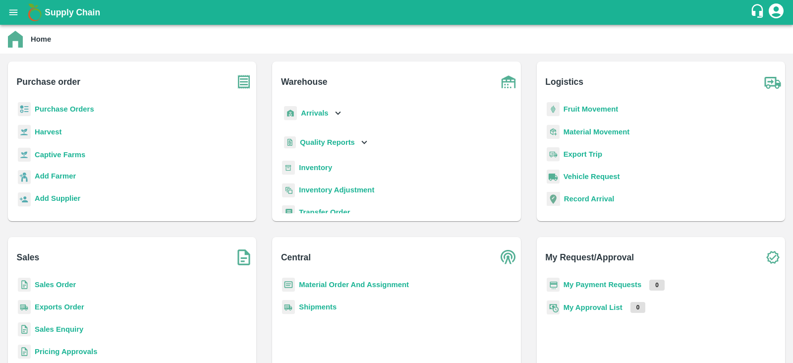  What do you see at coordinates (509, 257) in the screenshot?
I see `img: central` at bounding box center [509, 257].